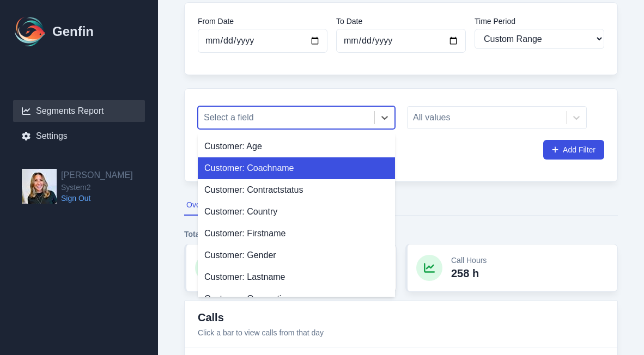 The height and width of the screenshot is (355, 644). What do you see at coordinates (401, 21) in the screenshot?
I see `label: To Date` at bounding box center [401, 21].